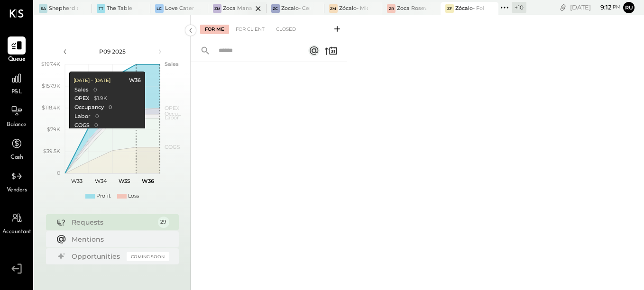  I want to click on span: Balance, so click(16, 125).